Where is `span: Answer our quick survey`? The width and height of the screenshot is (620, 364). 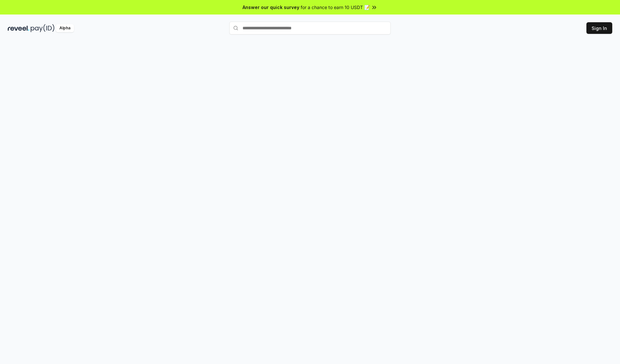
span: Answer our quick survey is located at coordinates (271, 7).